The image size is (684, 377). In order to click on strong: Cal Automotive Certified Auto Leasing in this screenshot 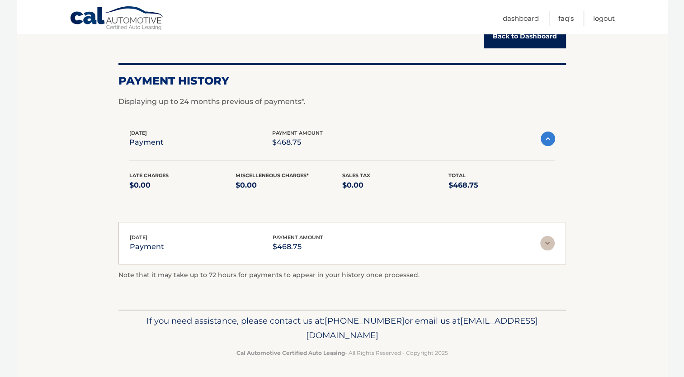, I will do `click(291, 353)`.